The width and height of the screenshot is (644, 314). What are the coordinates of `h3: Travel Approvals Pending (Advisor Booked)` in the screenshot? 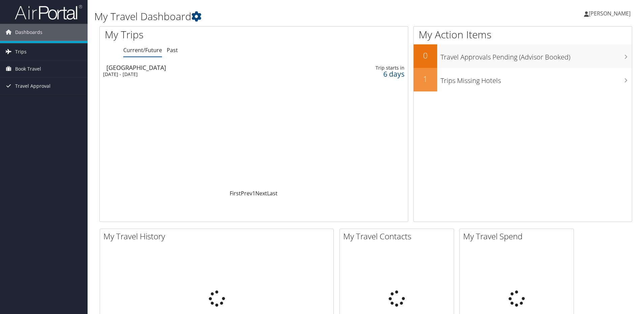 It's located at (536, 55).